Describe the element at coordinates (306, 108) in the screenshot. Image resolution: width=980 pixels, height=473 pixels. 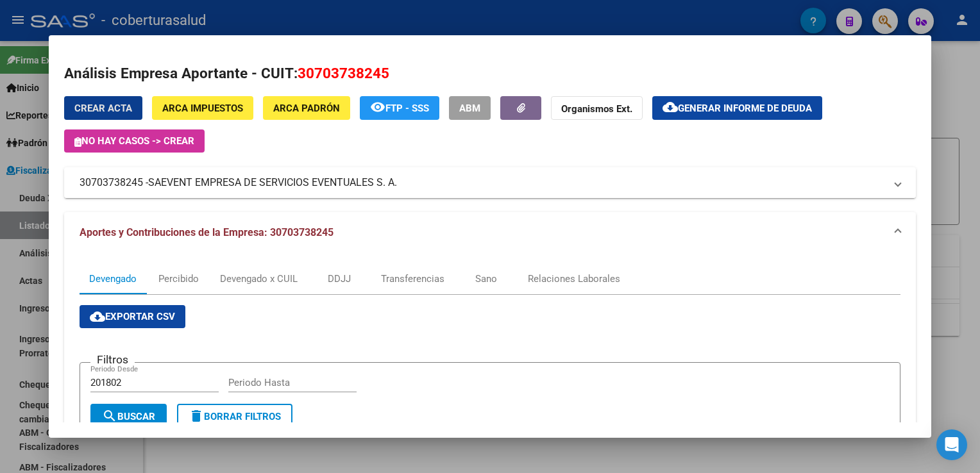
I see `button: ARCA Padrón` at that location.